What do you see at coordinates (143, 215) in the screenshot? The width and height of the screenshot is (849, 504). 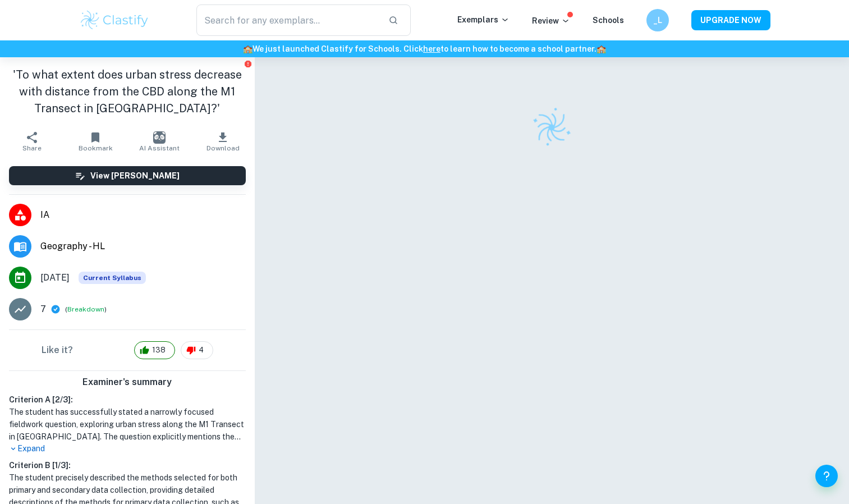 I see `span: IA` at bounding box center [143, 215].